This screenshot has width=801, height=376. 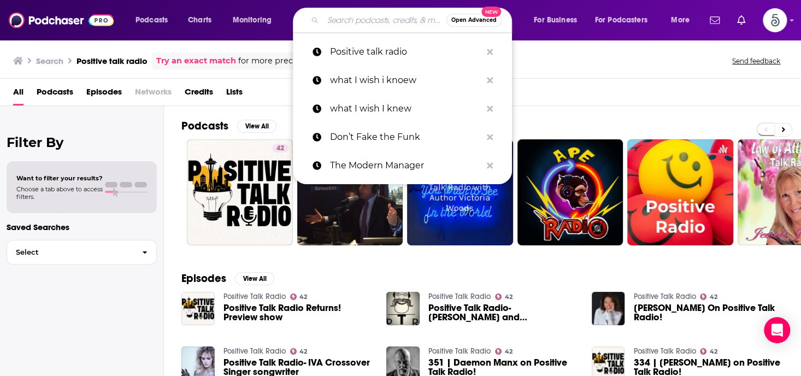 What do you see at coordinates (196, 61) in the screenshot?
I see `a: Try an exact match` at bounding box center [196, 61].